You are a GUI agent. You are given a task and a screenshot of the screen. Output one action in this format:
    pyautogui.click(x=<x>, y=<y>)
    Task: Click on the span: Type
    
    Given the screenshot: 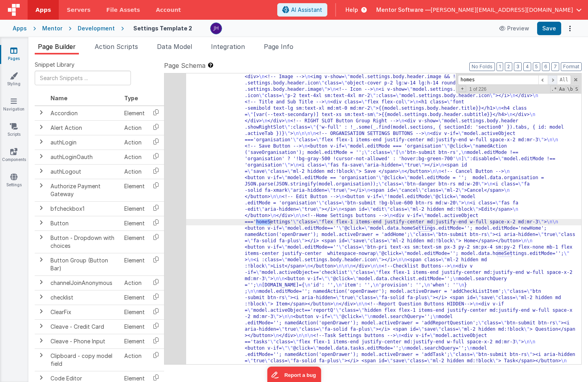 What is the action you would take?
    pyautogui.click(x=131, y=98)
    